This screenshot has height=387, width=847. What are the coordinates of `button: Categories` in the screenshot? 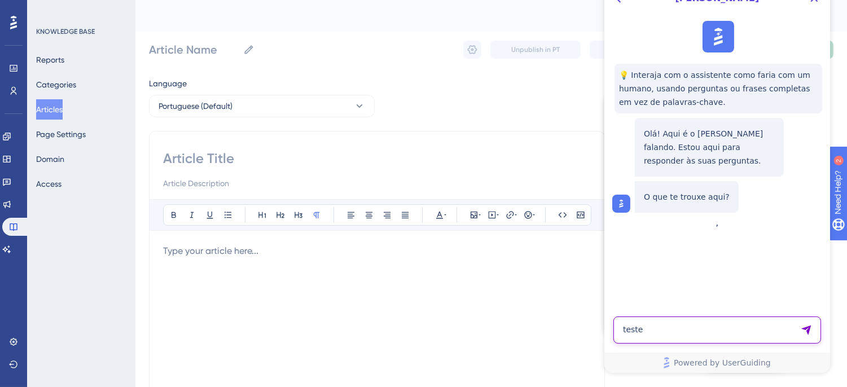 It's located at (56, 85).